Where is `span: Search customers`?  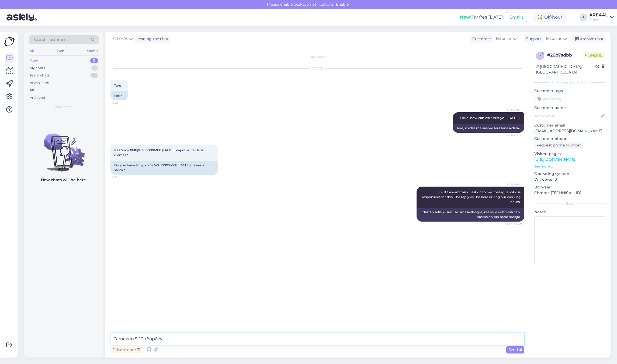
span: Search customers is located at coordinates (50, 40).